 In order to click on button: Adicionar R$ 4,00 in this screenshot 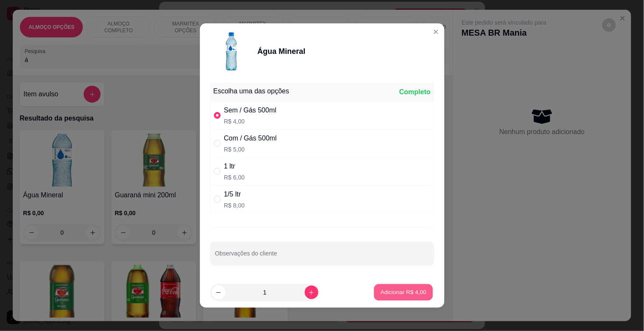, I will do `click(403, 293)`.